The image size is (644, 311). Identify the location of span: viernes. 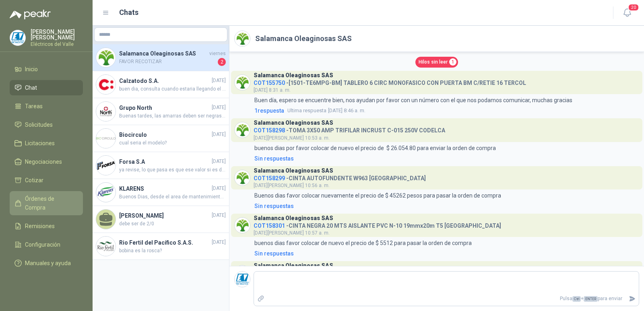
(217, 53).